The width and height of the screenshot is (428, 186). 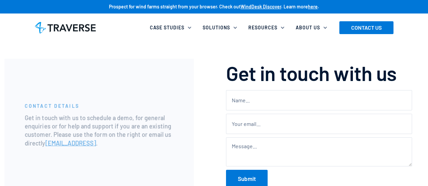 What do you see at coordinates (313, 6) in the screenshot?
I see `a: here` at bounding box center [313, 6].